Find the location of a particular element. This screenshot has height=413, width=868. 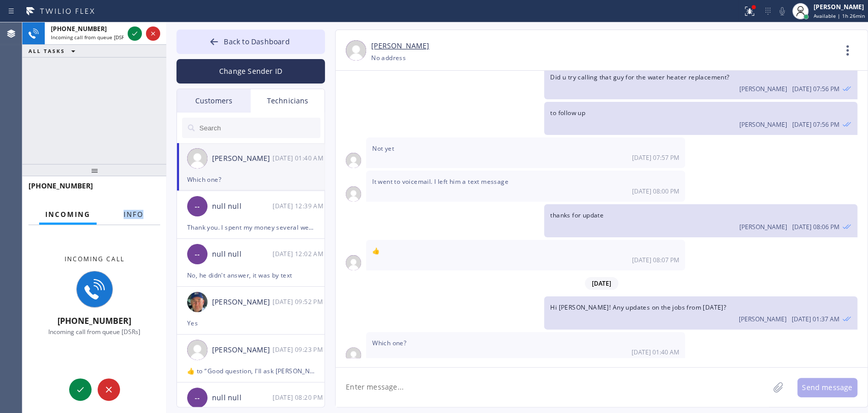

div: 09/23/2025 9:06 AM is located at coordinates (700, 221).